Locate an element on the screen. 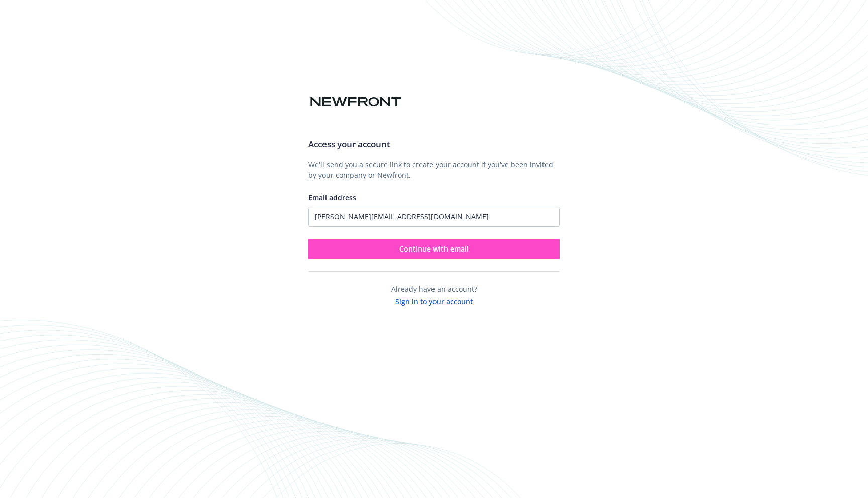  button: Continue with email is located at coordinates (434, 249).